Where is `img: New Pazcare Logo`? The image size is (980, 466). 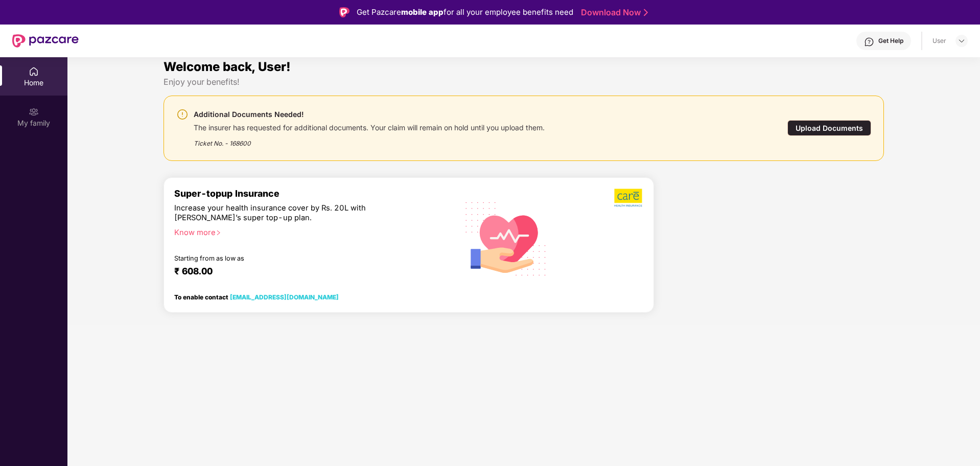
img: New Pazcare Logo is located at coordinates (45, 41).